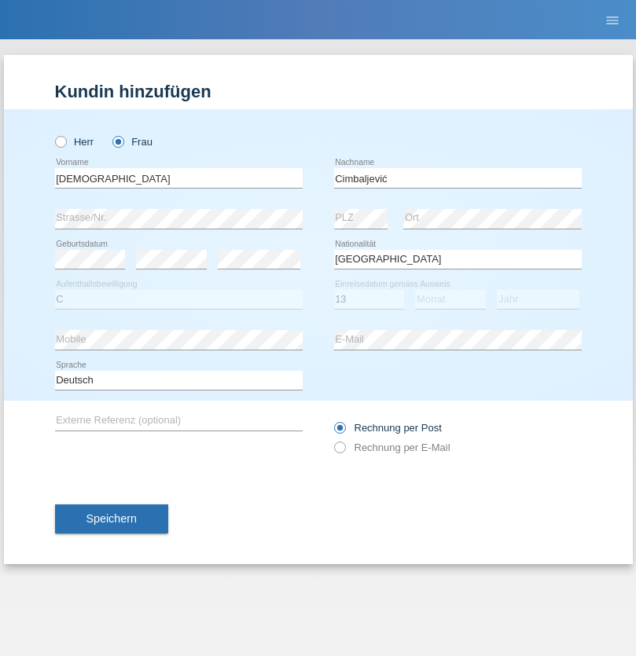  I want to click on label: Frau, so click(132, 141).